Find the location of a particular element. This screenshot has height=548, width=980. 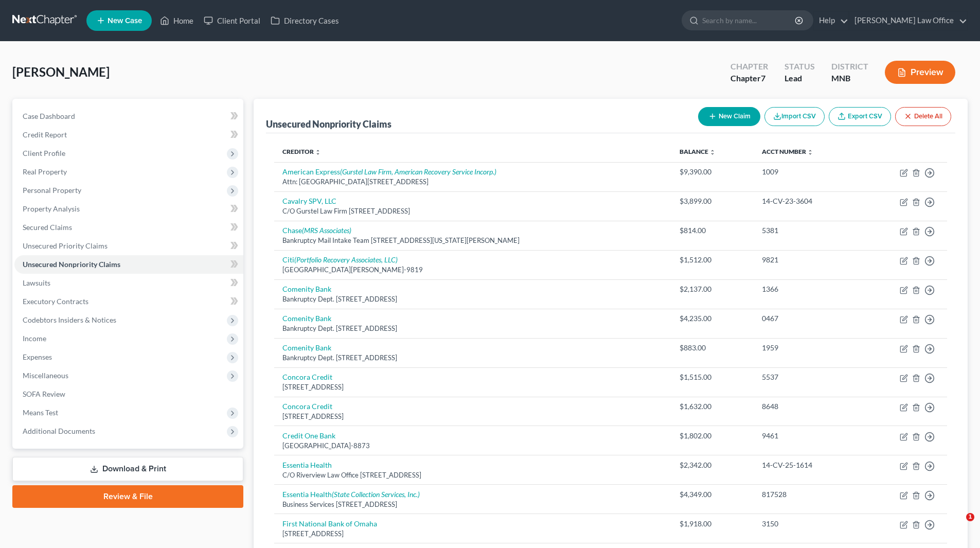

a: Citi(Portfolio Recovery Associates, LLC) is located at coordinates (340, 260).